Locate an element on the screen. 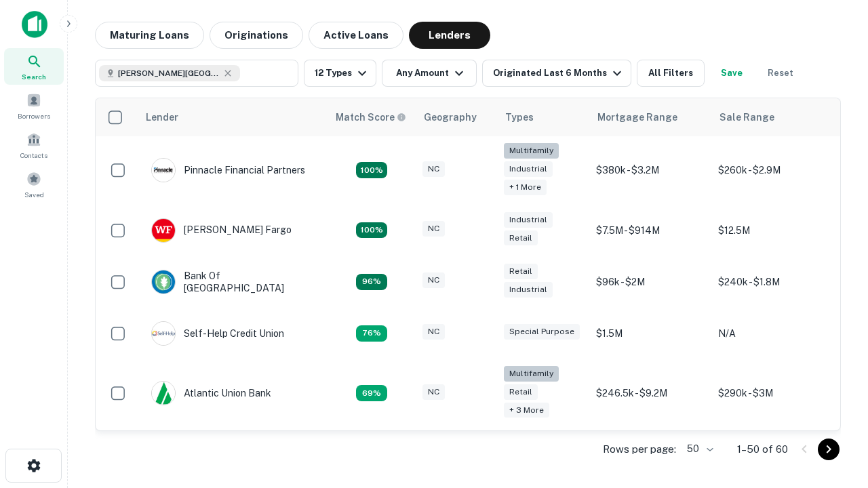 The width and height of the screenshot is (868, 488). button: Originations is located at coordinates (256, 35).